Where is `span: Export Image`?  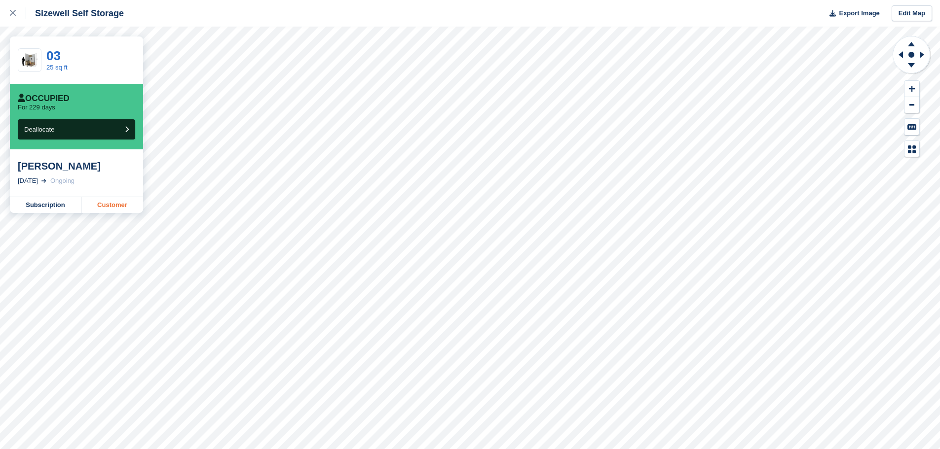
span: Export Image is located at coordinates (859, 13).